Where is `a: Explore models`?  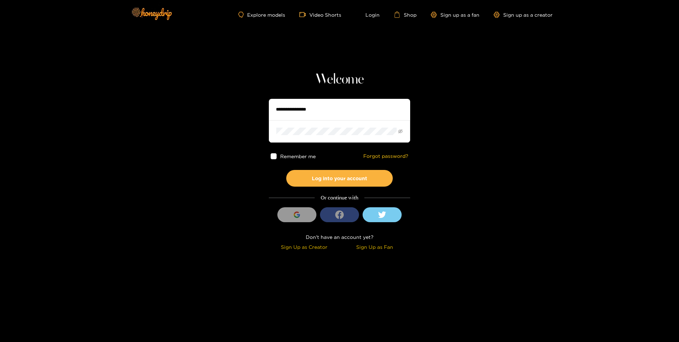 a: Explore models is located at coordinates (262, 15).